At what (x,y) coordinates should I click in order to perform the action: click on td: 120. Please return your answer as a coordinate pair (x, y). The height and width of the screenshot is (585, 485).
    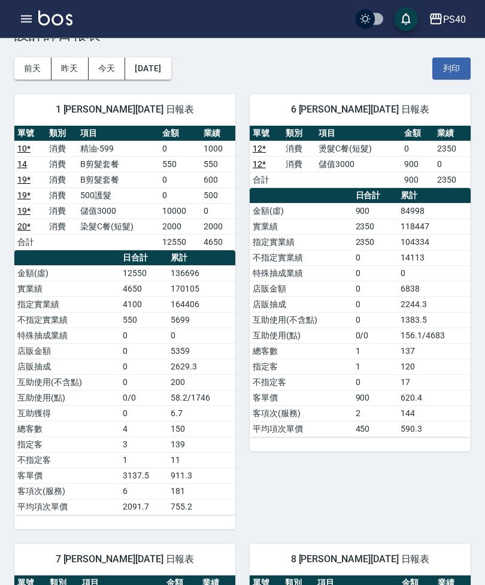
    Looking at the image, I should click on (434, 367).